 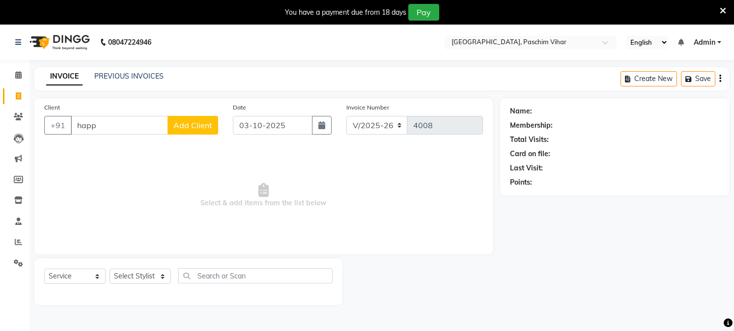 I want to click on label: Date, so click(x=239, y=108).